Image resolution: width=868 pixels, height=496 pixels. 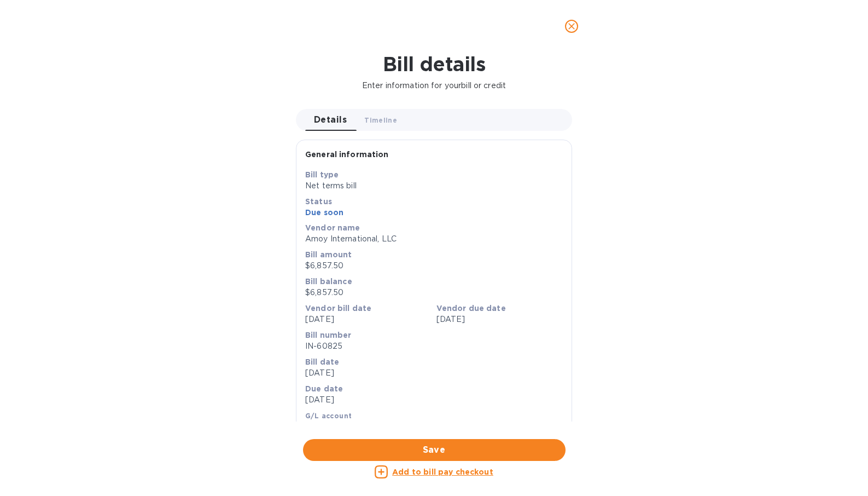 I want to click on span: Details, so click(x=331, y=120).